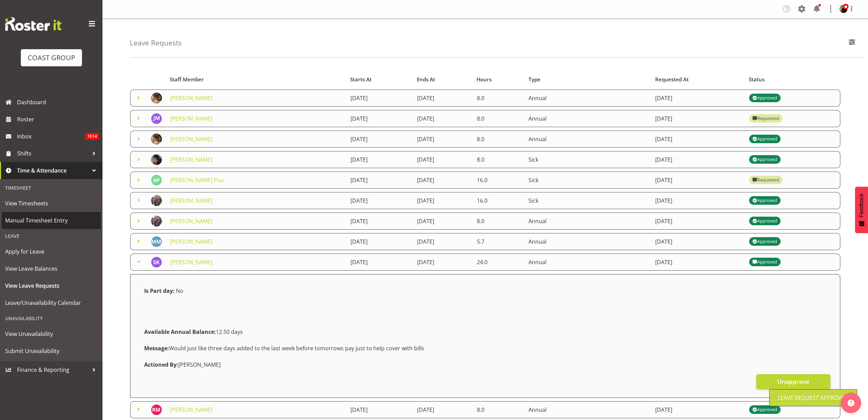 The width and height of the screenshot is (868, 420). What do you see at coordinates (51, 286) in the screenshot?
I see `a: View Leave Requests` at bounding box center [51, 286].